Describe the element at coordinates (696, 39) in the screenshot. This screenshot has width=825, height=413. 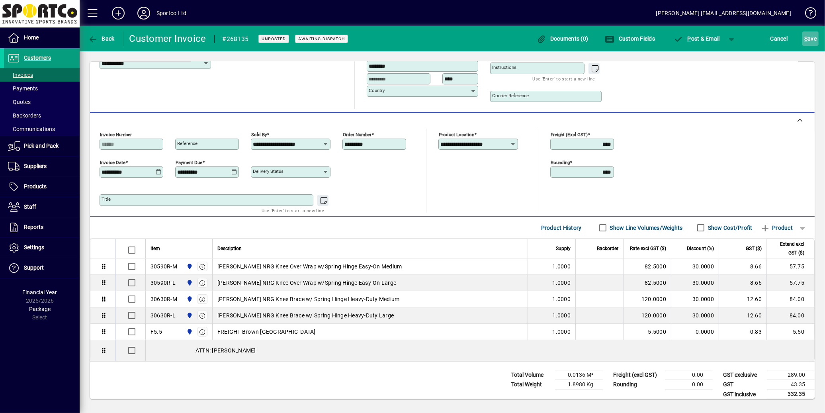
I see `button: Post & Email` at that location.